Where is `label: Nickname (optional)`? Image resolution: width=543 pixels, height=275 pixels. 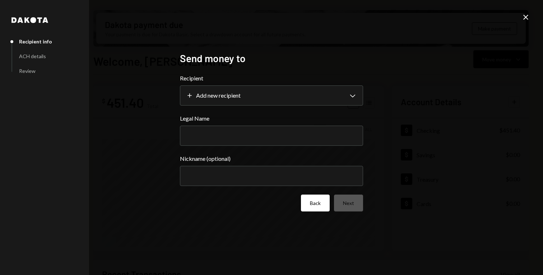
label: Nickname (optional) is located at coordinates (272, 159).